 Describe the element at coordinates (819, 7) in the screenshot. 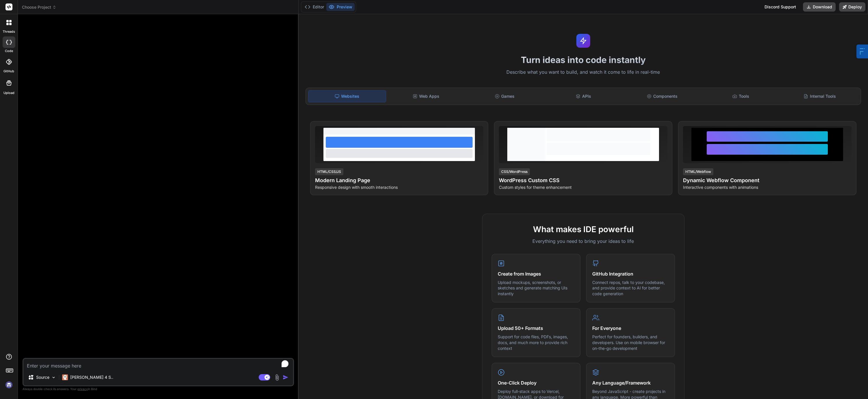

I see `button: Download` at that location.